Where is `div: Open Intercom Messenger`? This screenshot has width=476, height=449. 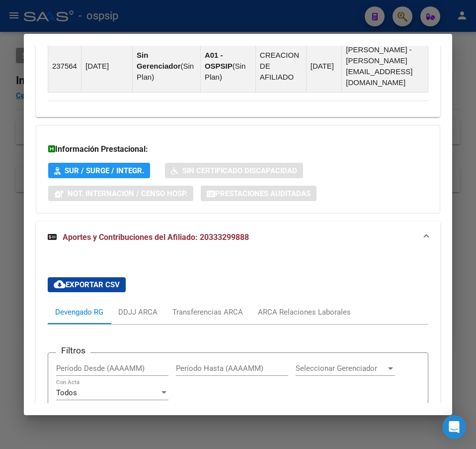
div: Open Intercom Messenger is located at coordinates (454, 427).